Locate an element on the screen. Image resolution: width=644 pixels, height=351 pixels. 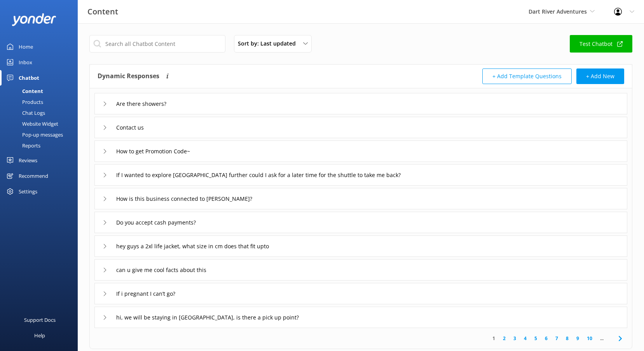
button: + Add Template Questions is located at coordinates (527, 76).